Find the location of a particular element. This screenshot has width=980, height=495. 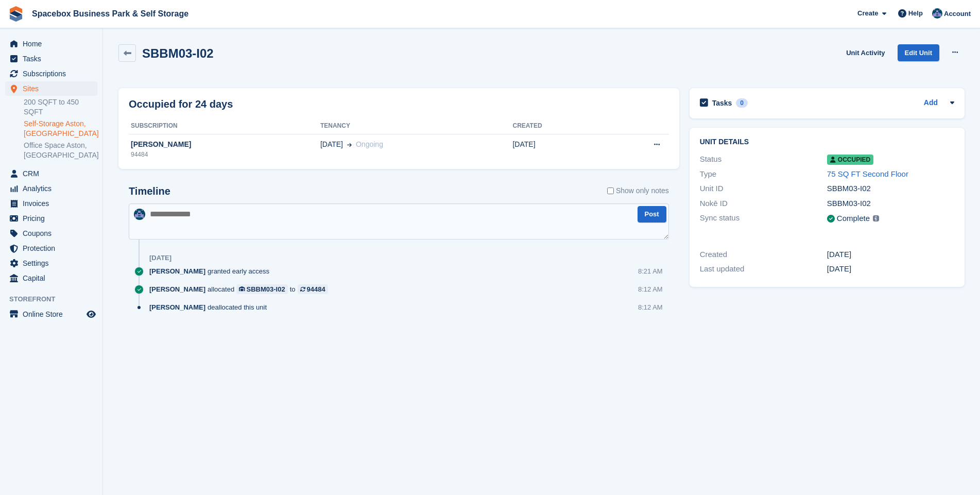

span: Storefront is located at coordinates (55, 299).